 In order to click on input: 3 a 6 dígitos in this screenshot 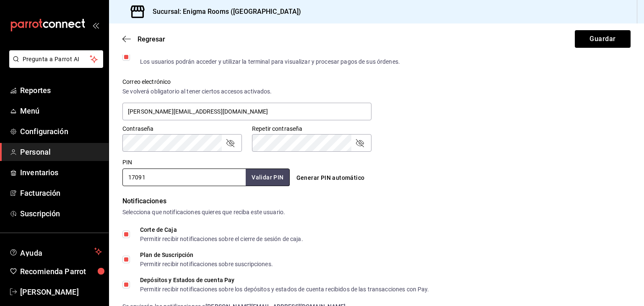, I will do `click(184, 177)`.